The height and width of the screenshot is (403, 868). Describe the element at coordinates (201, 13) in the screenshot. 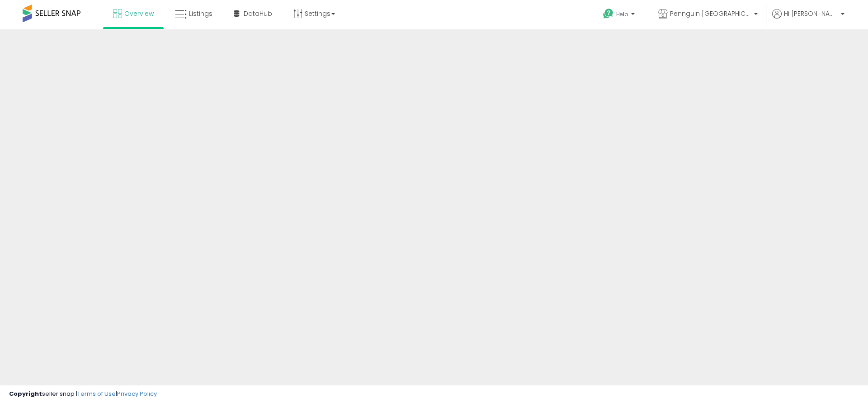

I see `span: Listings` at that location.